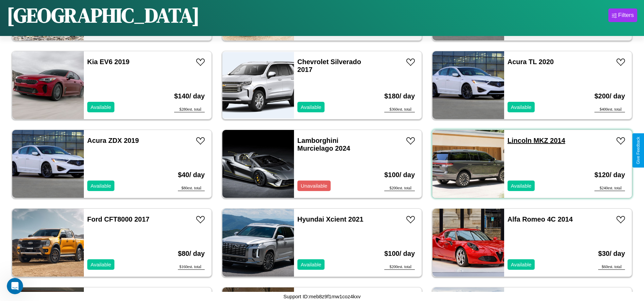 This screenshot has width=644, height=301. I want to click on h3: $ 140 / day, so click(190, 96).